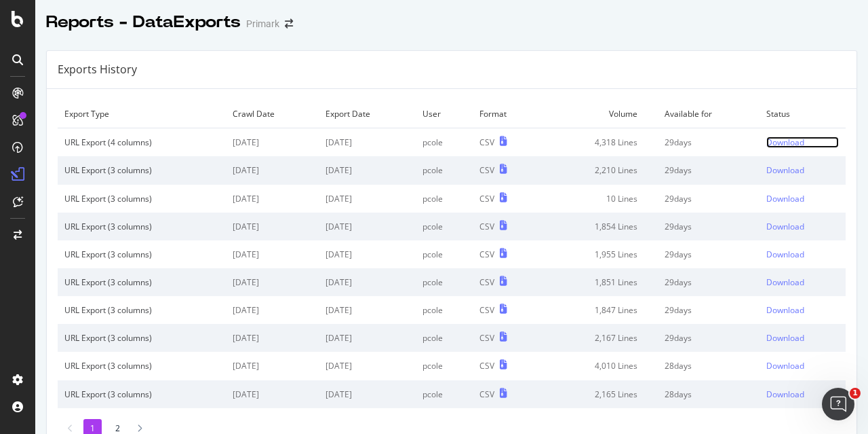  What do you see at coordinates (142, 114) in the screenshot?
I see `td: Export Type` at bounding box center [142, 114].